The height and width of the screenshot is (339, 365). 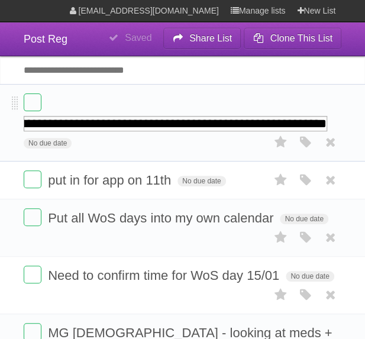 What do you see at coordinates (46, 39) in the screenshot?
I see `span: Post Reg` at bounding box center [46, 39].